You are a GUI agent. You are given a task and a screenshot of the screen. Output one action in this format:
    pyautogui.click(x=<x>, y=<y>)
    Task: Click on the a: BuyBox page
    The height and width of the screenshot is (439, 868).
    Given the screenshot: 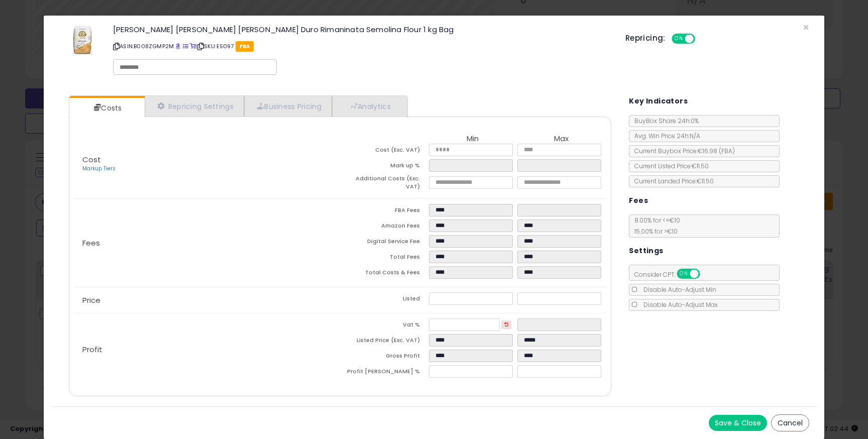 What is the action you would take?
    pyautogui.click(x=178, y=46)
    